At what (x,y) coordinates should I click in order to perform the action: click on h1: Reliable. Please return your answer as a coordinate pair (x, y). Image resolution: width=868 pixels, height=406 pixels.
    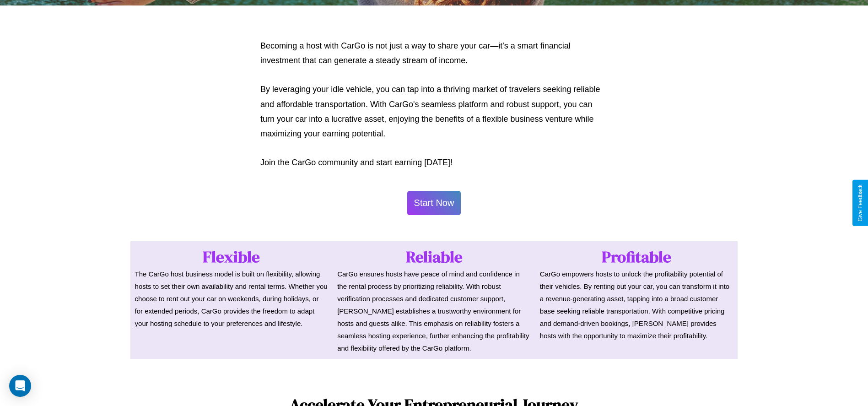
    Looking at the image, I should click on (434, 257).